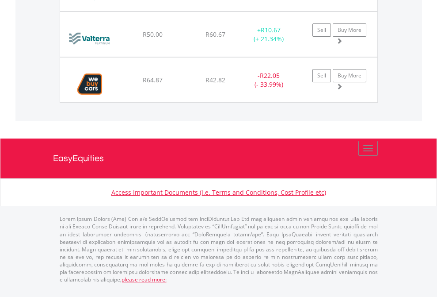 The width and height of the screenshot is (437, 297). I want to click on a: Access Important Documents (i.e. Terms and Conditions, Cost Profile etc), so click(219, 192).